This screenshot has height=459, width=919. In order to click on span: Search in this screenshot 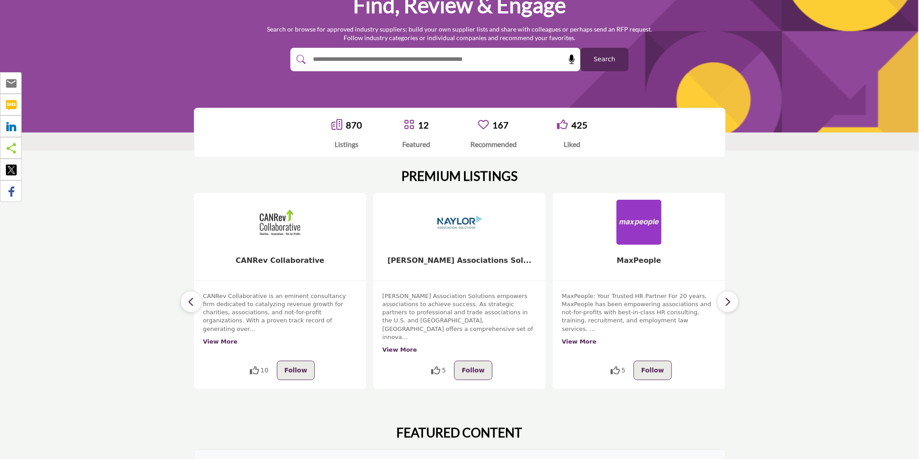, I will do `click(604, 59)`.